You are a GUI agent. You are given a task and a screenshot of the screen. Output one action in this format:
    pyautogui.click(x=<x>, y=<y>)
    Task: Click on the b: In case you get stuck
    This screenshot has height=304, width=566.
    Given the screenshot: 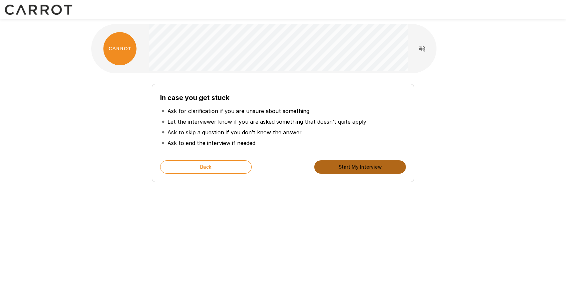 What is the action you would take?
    pyautogui.click(x=195, y=98)
    